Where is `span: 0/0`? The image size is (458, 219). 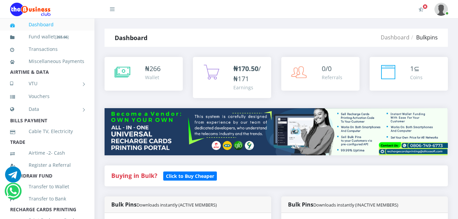 span: 0/0 is located at coordinates (326, 68).